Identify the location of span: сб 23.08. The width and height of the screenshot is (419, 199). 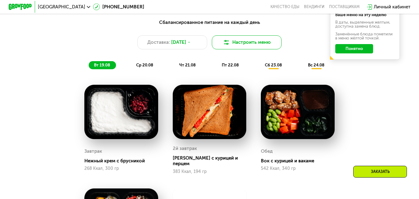
(273, 65).